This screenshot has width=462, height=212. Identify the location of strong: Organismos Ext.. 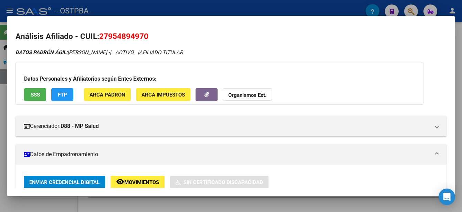
(247, 95).